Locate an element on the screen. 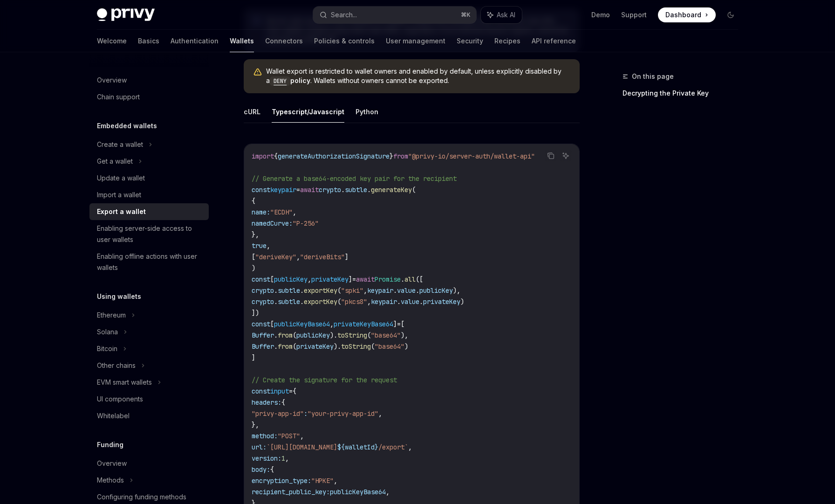  a: Connectors is located at coordinates (284, 41).